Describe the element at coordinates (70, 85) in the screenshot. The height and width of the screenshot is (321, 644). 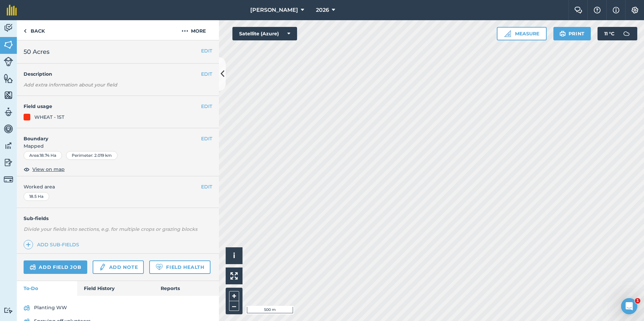
I see `em: Add extra information about your field` at that location.